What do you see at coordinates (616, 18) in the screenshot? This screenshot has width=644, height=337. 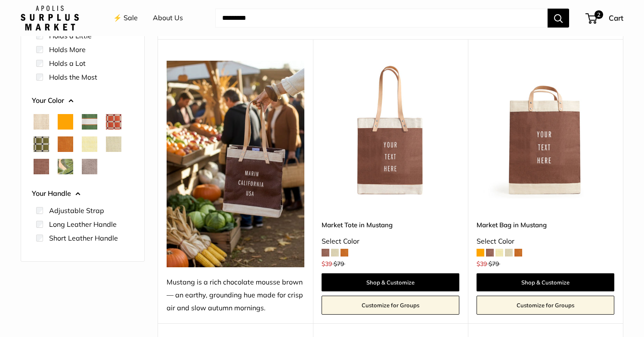 I see `span: Cart` at bounding box center [616, 18].